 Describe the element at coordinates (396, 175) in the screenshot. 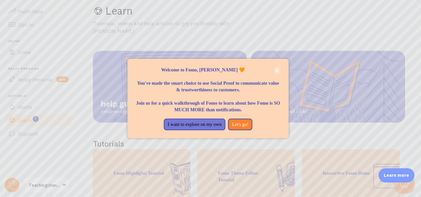

I see `div: Learn more` at that location.